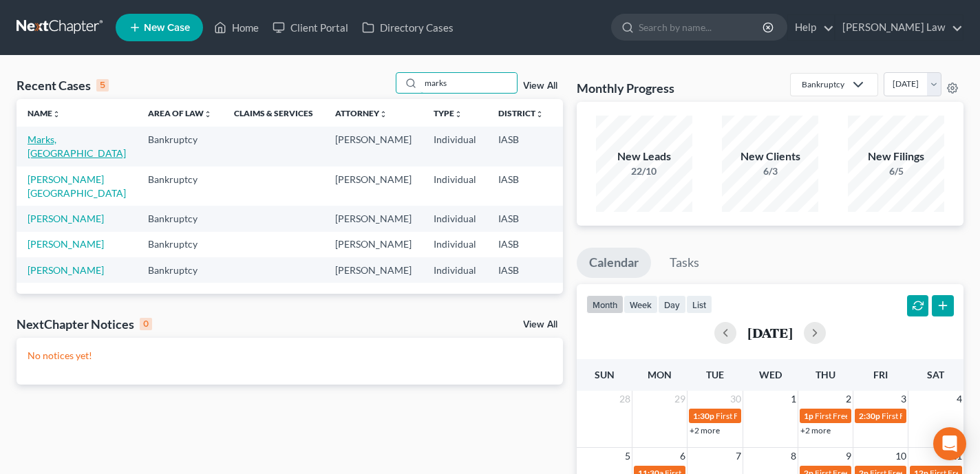 Image resolution: width=980 pixels, height=474 pixels. Describe the element at coordinates (950, 444) in the screenshot. I see `div: Open Intercom Messenger` at that location.